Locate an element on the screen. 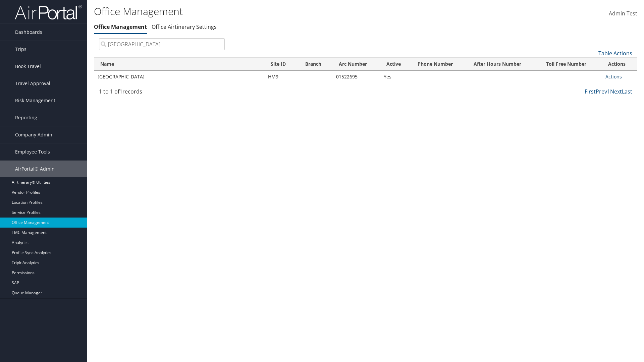  th: Branch: activate to sort column ascending is located at coordinates (316, 64).